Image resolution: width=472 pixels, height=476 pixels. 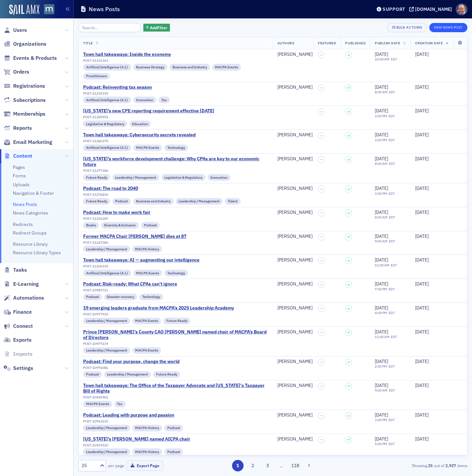 I want to click on div: POST-20943230, so click(x=133, y=421).